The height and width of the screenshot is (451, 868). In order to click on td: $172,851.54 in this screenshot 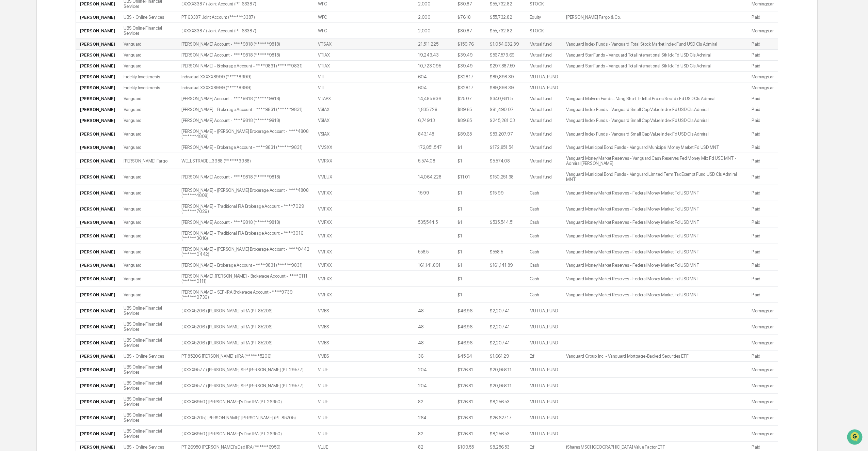, I will do `click(505, 148)`.